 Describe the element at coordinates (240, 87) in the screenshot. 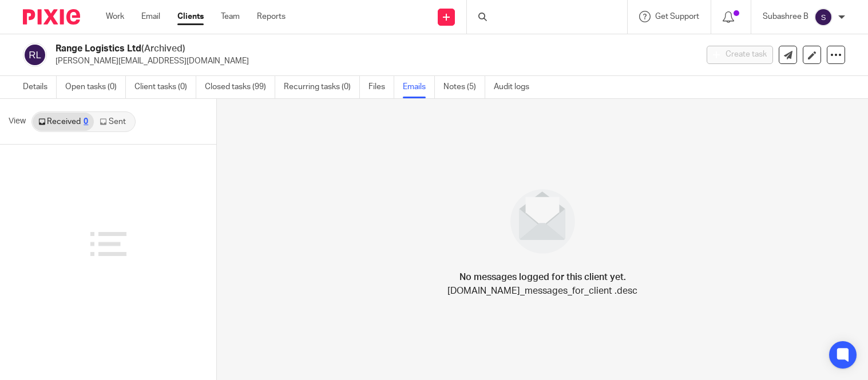

I see `a: Closed tasks (99)` at that location.